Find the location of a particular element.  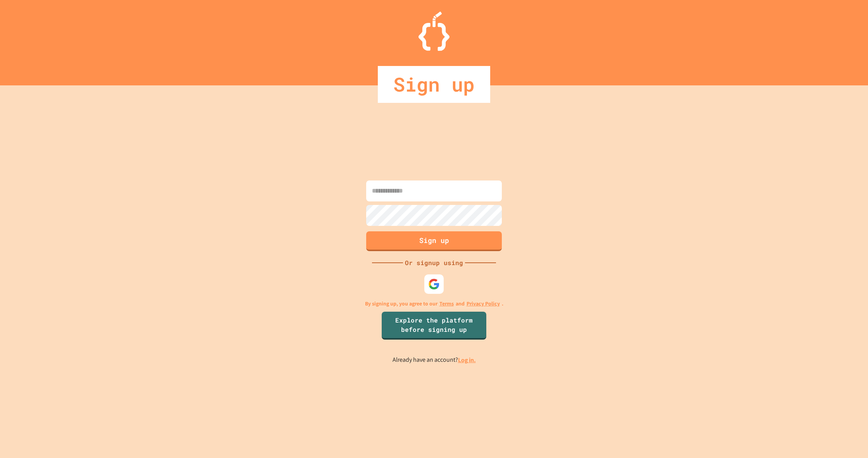

div: Sign up is located at coordinates (434, 84).